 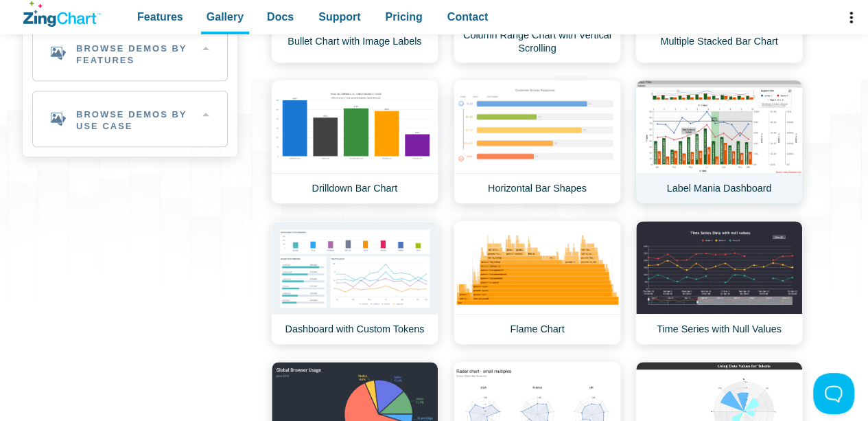 What do you see at coordinates (130, 53) in the screenshot?
I see `h2: Browse Demos By Features` at bounding box center [130, 53].